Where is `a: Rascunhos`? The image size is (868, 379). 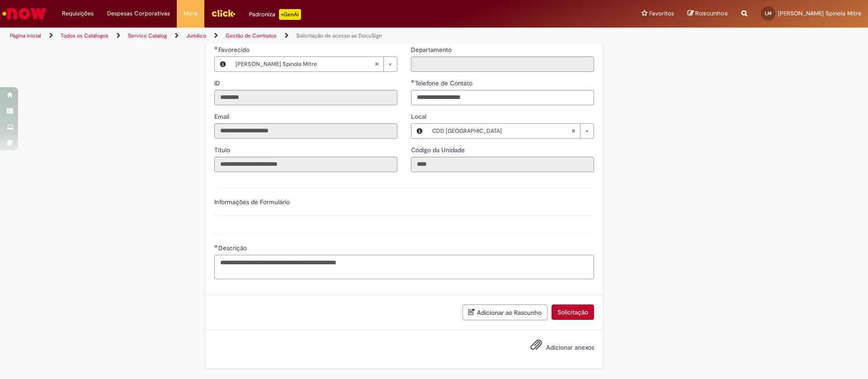 a: Rascunhos is located at coordinates (708, 13).